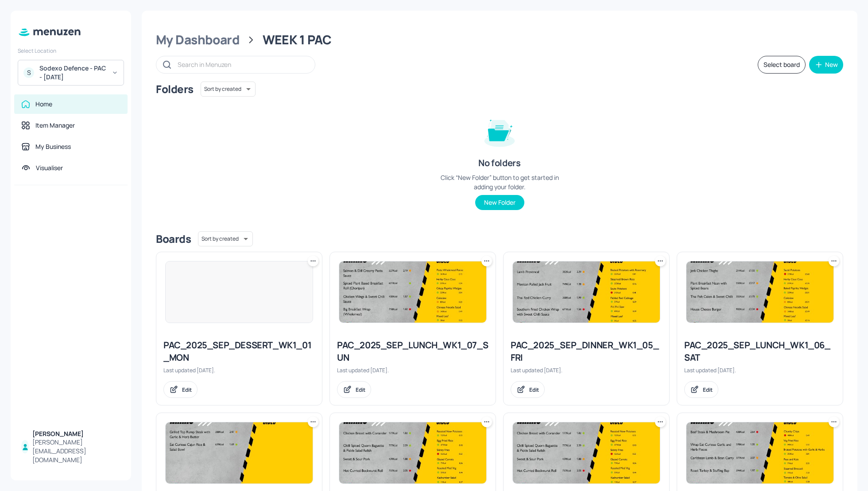 The height and width of the screenshot is (491, 868). Describe the element at coordinates (174, 89) in the screenshot. I see `div: Folders` at that location.